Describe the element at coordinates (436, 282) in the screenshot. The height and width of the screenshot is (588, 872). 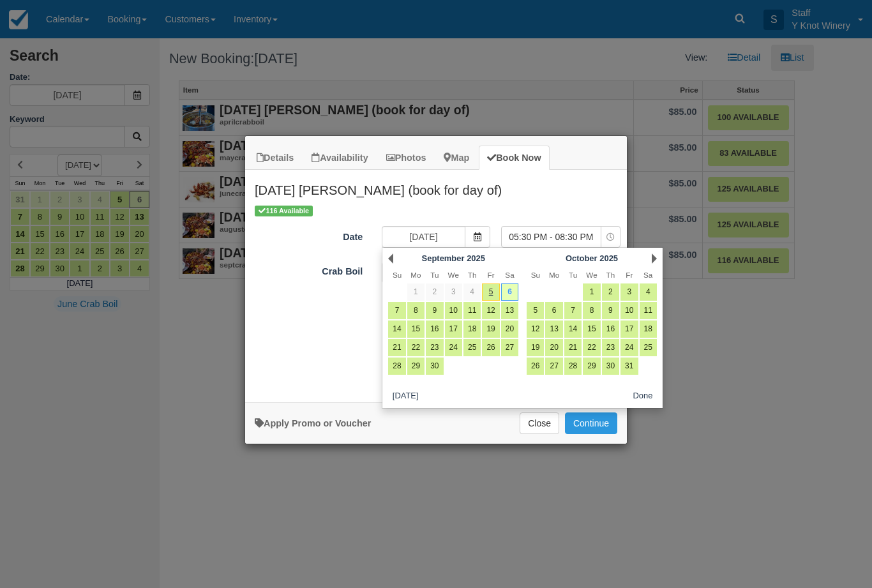
I see `div: Item Modal` at that location.